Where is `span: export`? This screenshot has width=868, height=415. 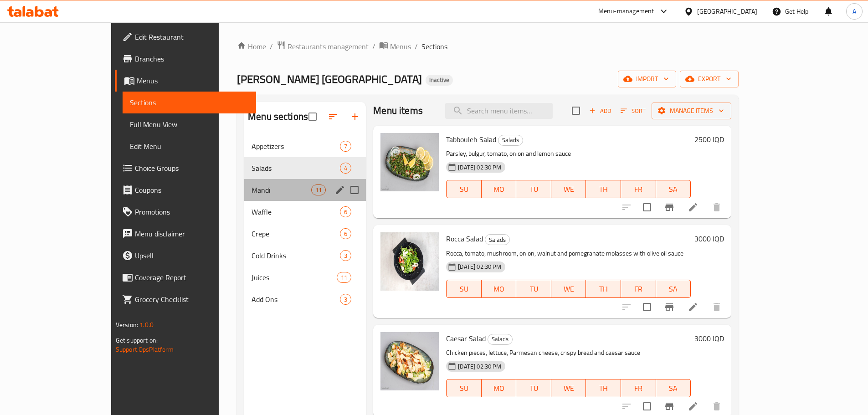
span: export is located at coordinates (709, 79).